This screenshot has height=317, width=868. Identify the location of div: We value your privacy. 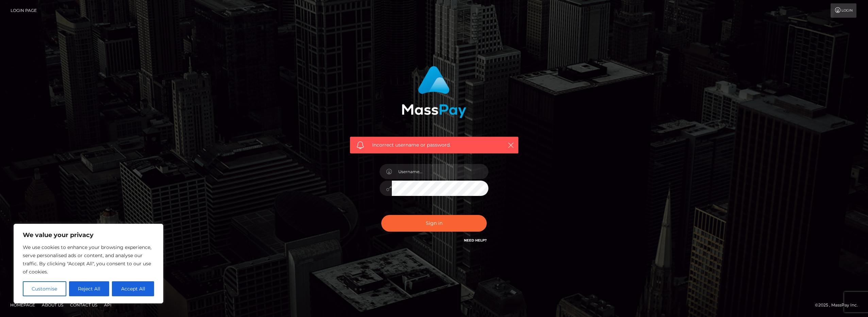
(88, 264).